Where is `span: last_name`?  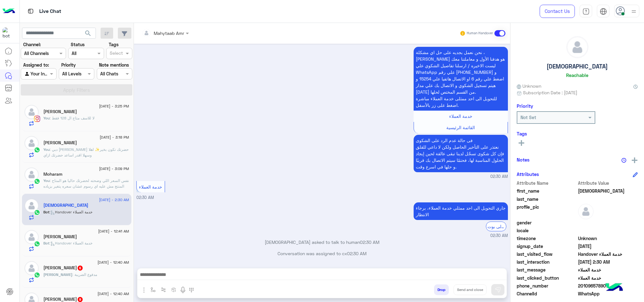 span: last_name is located at coordinates (547, 199).